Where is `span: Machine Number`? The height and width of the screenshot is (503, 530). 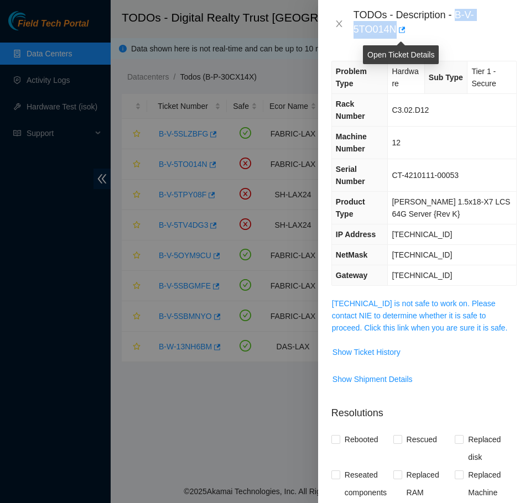 span: Machine Number is located at coordinates (351, 143).